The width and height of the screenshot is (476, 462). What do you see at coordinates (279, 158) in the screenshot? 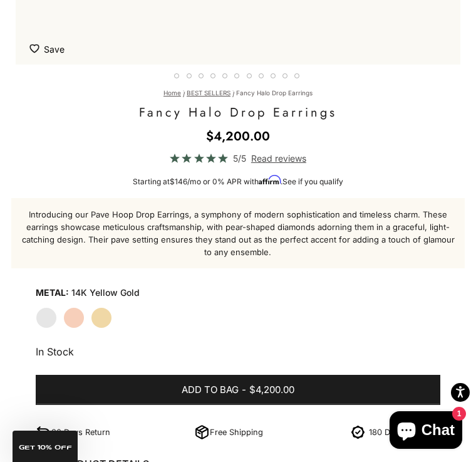
I see `span: Read reviews` at bounding box center [279, 158].